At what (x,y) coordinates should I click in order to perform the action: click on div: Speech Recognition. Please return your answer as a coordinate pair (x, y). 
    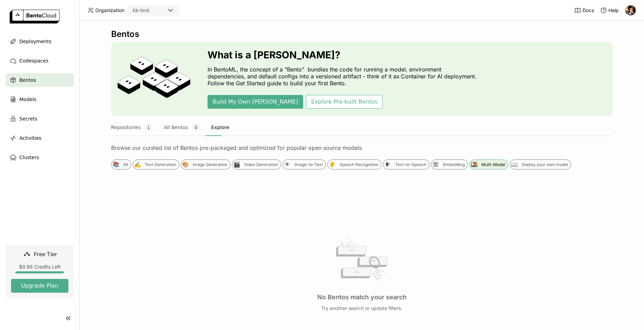
    Looking at the image, I should click on (359, 165).